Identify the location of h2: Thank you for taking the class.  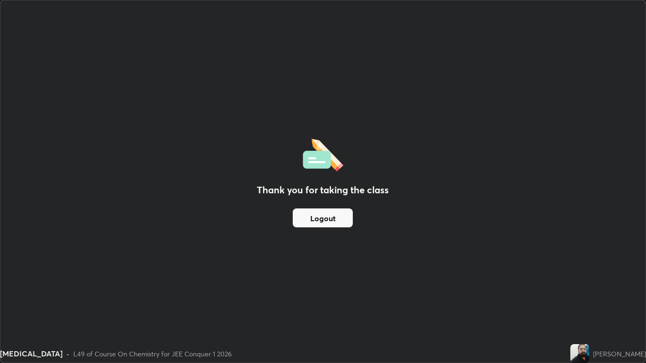
(323, 190).